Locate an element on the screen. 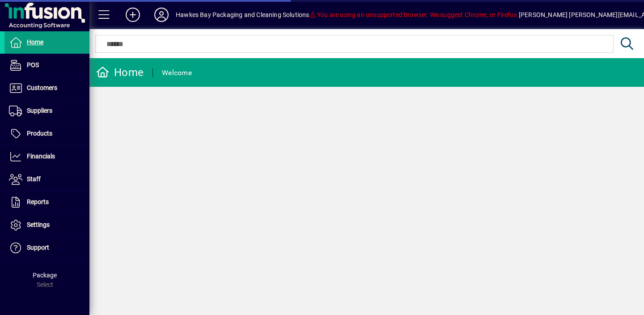 This screenshot has height=315, width=644. a: Suppliers is located at coordinates (47, 111).